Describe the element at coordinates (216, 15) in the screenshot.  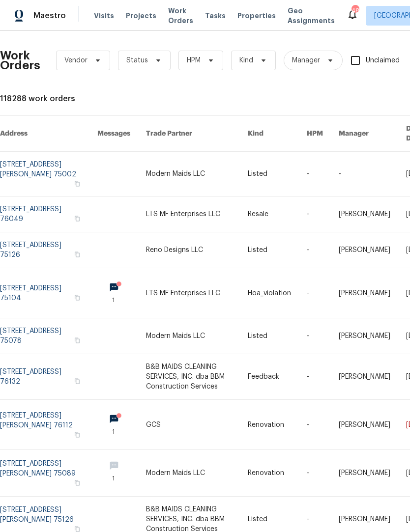
I see `span: Tasks` at that location.